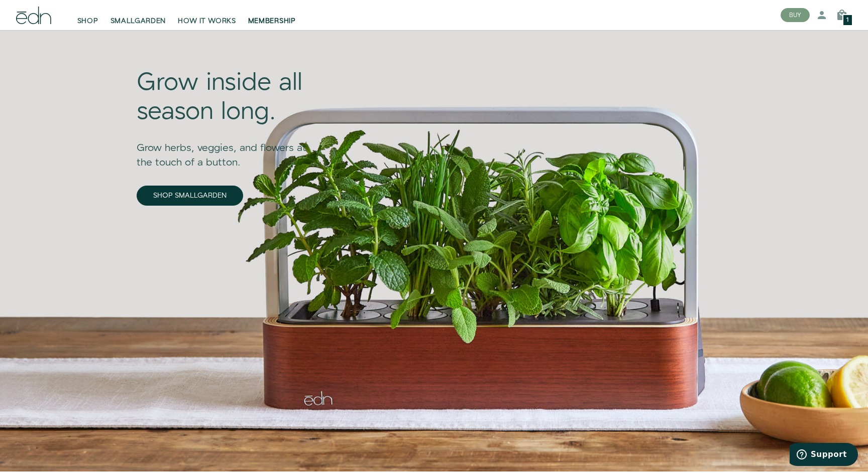  Describe the element at coordinates (190, 196) in the screenshot. I see `a: SHOP SMALLGARDEN` at that location.